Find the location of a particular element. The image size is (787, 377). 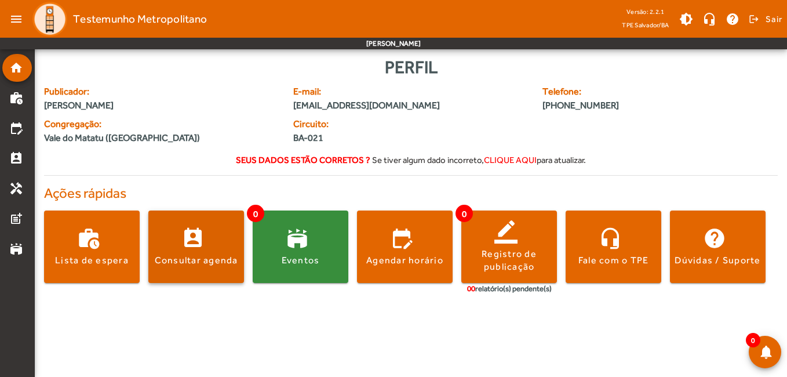

span: BA-021 is located at coordinates (348, 138).